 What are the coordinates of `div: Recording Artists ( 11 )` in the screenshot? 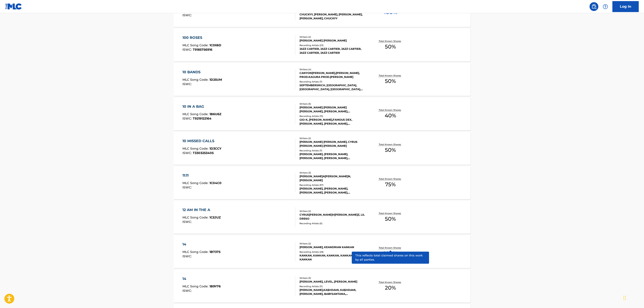 It's located at (332, 286).